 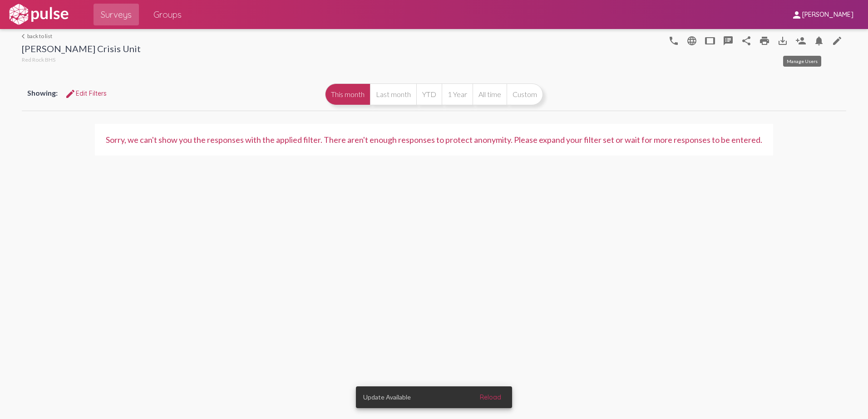 What do you see at coordinates (116, 14) in the screenshot?
I see `a: Surveys` at bounding box center [116, 14].